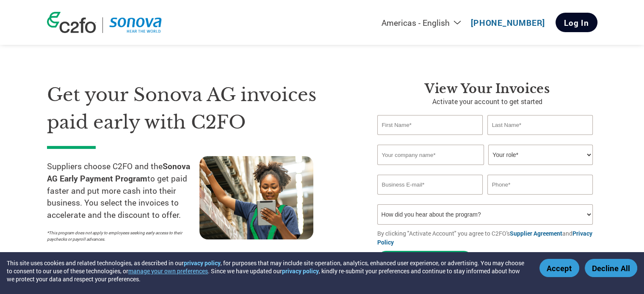 Image resolution: width=644 pixels, height=294 pixels. I want to click on a: Log In, so click(576, 23).